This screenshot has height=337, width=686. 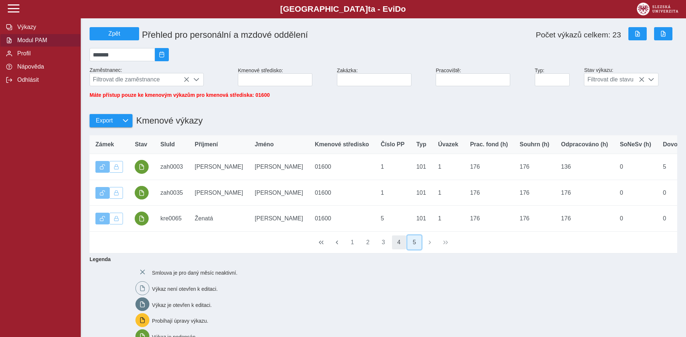 I want to click on span: Nápověda, so click(x=45, y=67).